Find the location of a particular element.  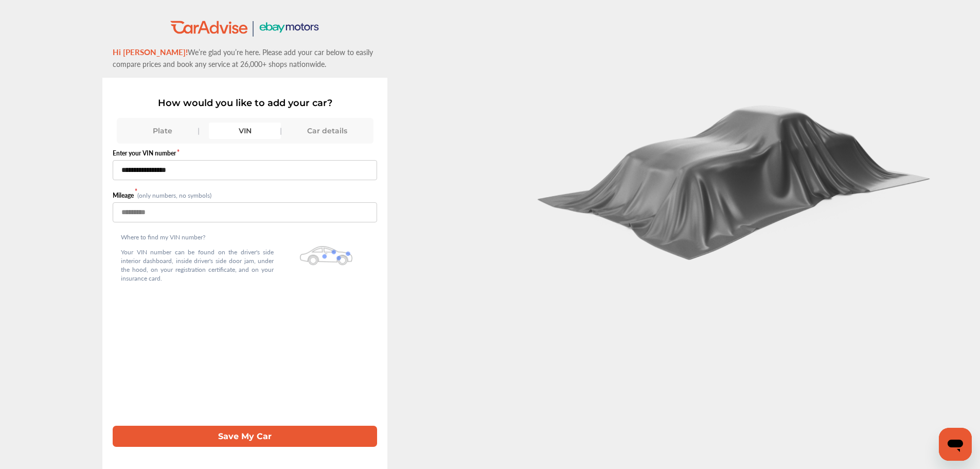

p: Your VIN number can be found on the driver's side interior dashboard, inside driver's side door j... is located at coordinates (197, 265).